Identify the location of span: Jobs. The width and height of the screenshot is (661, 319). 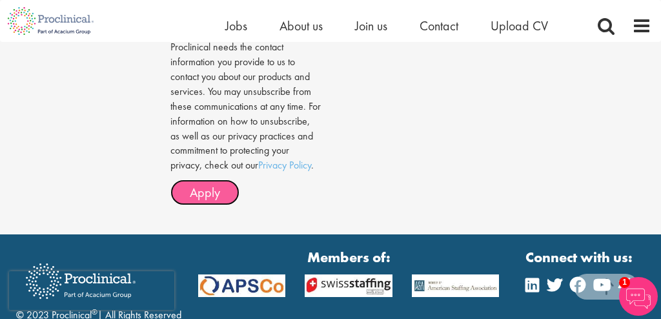
(236, 26).